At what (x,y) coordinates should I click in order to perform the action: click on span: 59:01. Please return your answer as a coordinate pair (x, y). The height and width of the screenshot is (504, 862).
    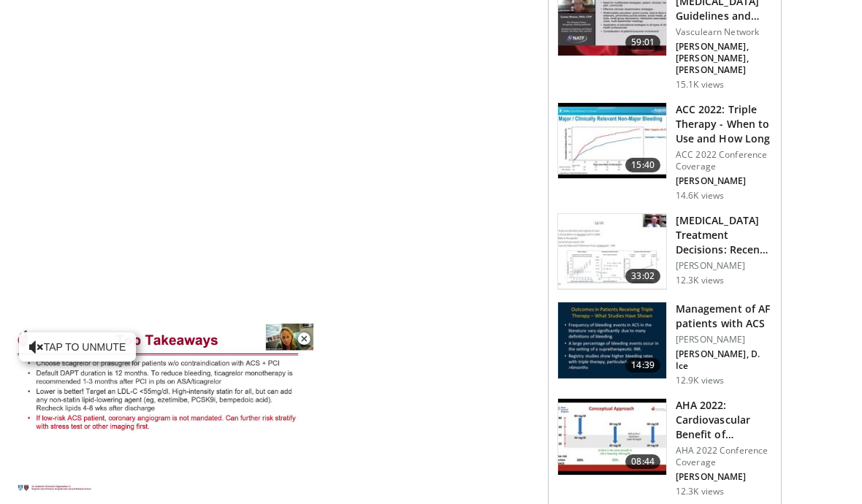
    Looking at the image, I should click on (643, 42).